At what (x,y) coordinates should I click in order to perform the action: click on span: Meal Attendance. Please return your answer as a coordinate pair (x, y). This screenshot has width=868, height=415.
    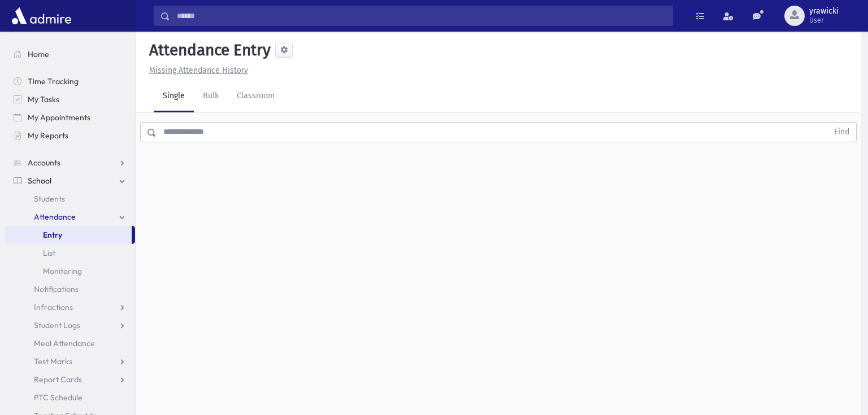
    Looking at the image, I should click on (65, 343).